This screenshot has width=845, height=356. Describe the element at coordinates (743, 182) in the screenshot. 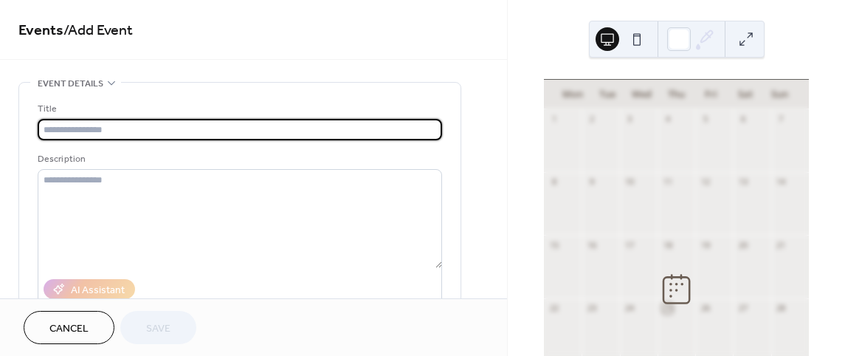

I see `div: 13` at that location.